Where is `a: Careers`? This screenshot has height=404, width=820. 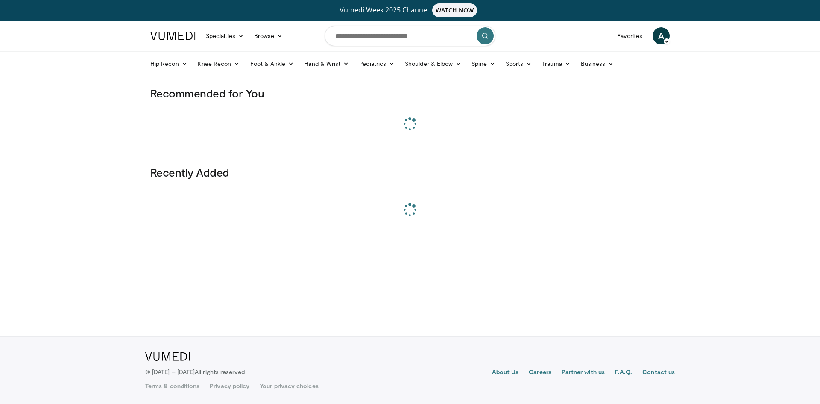 a: Careers is located at coordinates (540, 373).